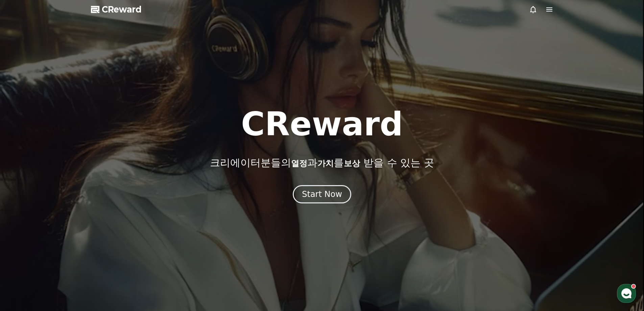  What do you see at coordinates (116, 9) in the screenshot?
I see `a: CReward` at bounding box center [116, 9].